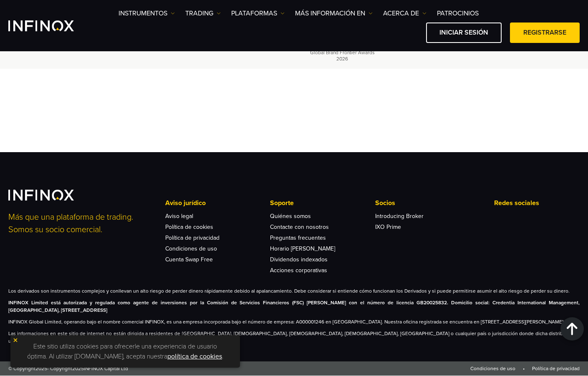 The height and width of the screenshot is (376, 588). I want to click on a: Patrocinios, so click(458, 13).